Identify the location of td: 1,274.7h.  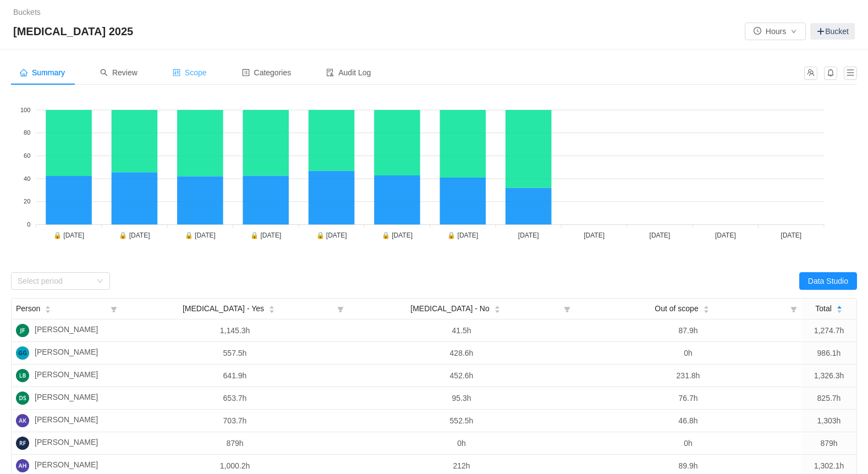
(829, 330).